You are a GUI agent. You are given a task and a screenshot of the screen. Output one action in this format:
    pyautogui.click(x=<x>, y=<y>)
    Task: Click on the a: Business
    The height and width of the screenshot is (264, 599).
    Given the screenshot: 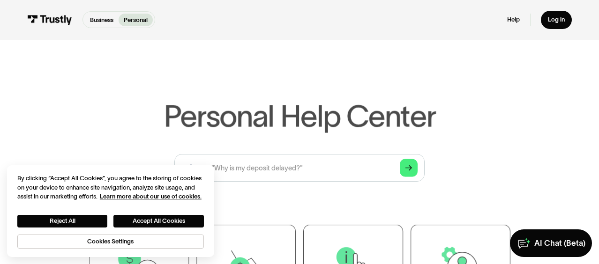 What is the action you would take?
    pyautogui.click(x=102, y=20)
    